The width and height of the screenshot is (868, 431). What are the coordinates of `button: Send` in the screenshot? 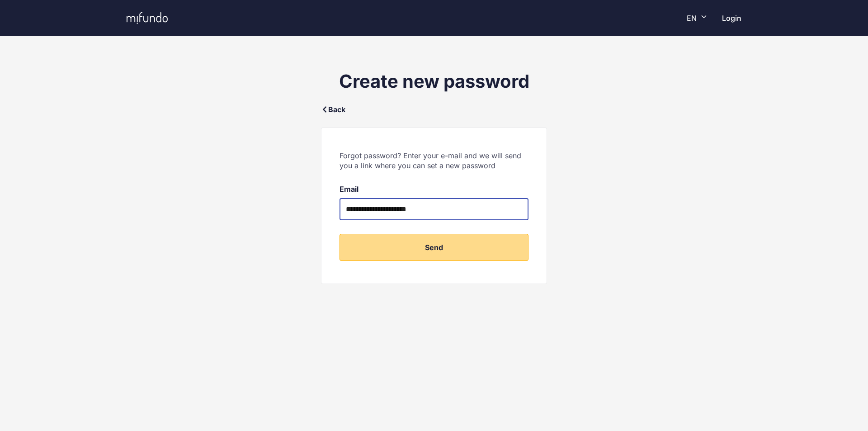 It's located at (434, 248).